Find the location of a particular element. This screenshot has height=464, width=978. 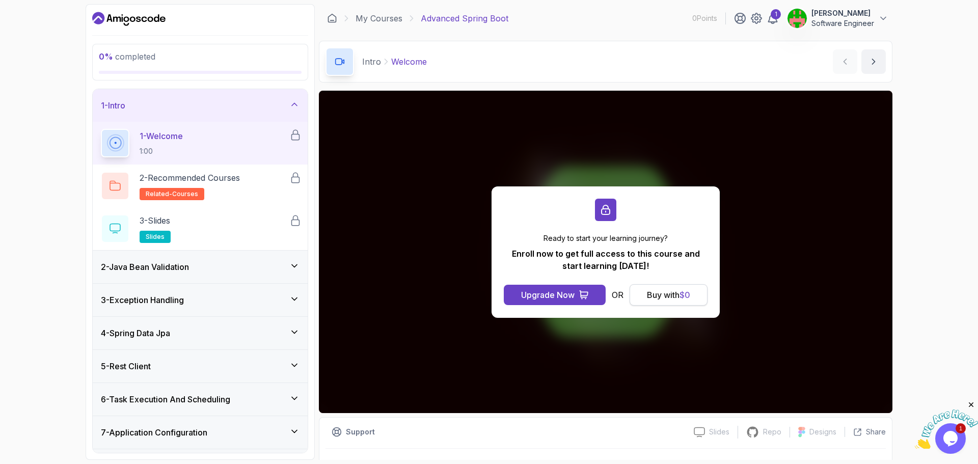

a: 1 is located at coordinates (772, 18).